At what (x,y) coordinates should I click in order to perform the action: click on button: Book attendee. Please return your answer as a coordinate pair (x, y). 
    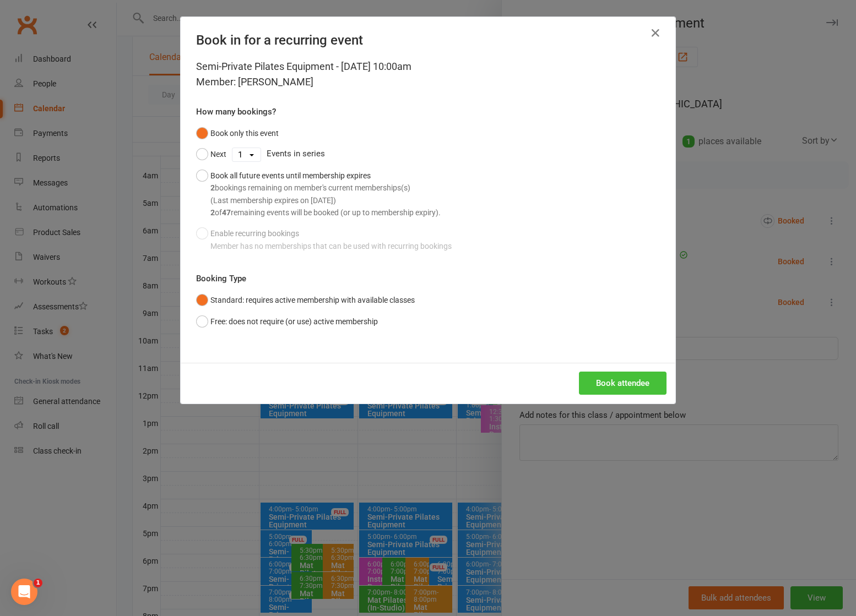
    Looking at the image, I should click on (622, 383).